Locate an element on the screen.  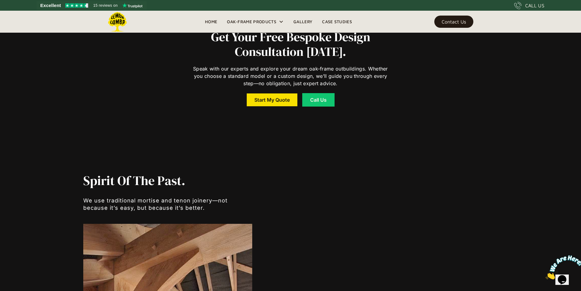
a: See Lemon Lumba reviews on Trustpilot is located at coordinates (92, 5).